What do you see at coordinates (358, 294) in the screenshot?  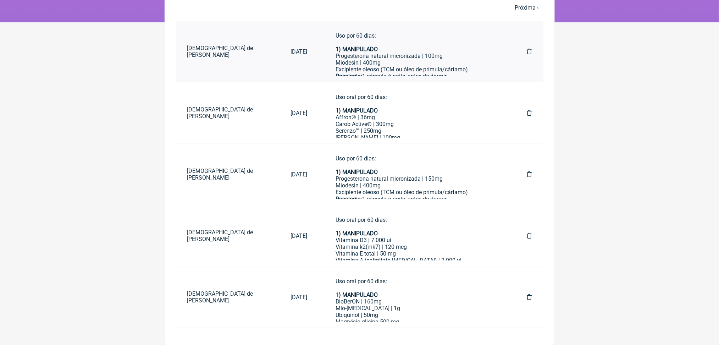 I see `strong: ) MANIPULADO` at bounding box center [358, 294].